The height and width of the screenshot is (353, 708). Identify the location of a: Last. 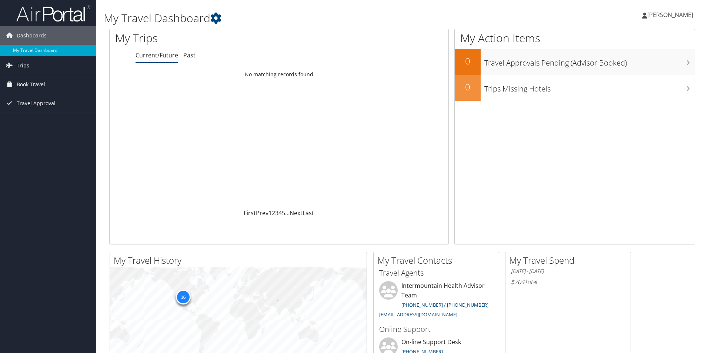
(308, 213).